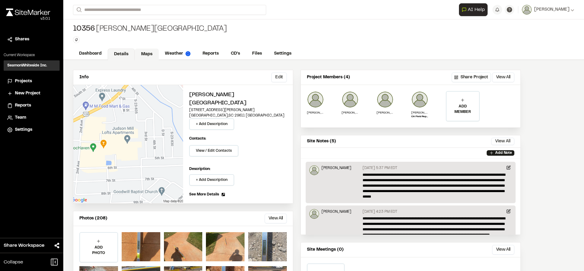 The image size is (584, 271). I want to click on p: Contacts:, so click(198, 139).